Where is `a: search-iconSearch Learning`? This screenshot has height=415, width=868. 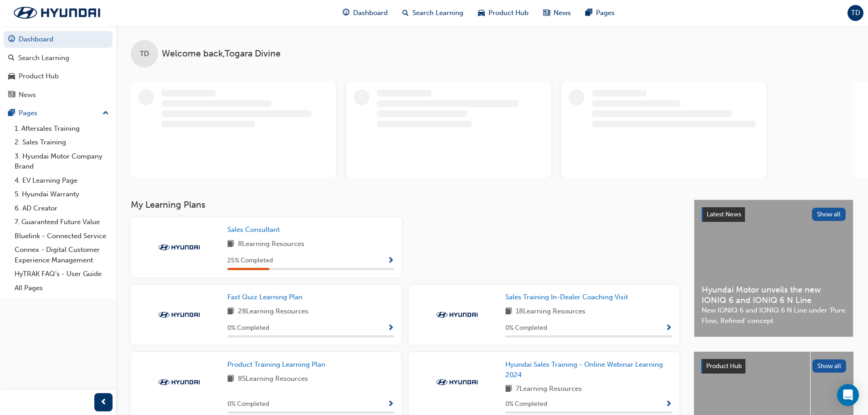 a: search-iconSearch Learning is located at coordinates (433, 13).